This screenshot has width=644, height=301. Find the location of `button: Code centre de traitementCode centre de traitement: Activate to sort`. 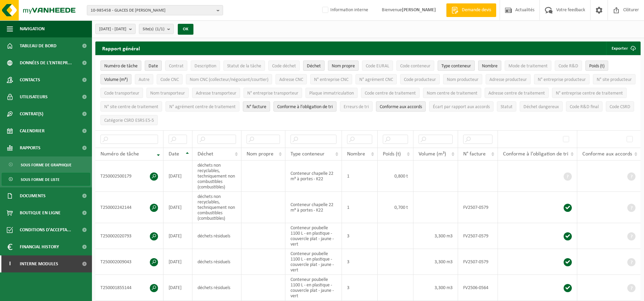

button: Code centre de traitementCode centre de traitement: Activate to sort is located at coordinates (390, 93).